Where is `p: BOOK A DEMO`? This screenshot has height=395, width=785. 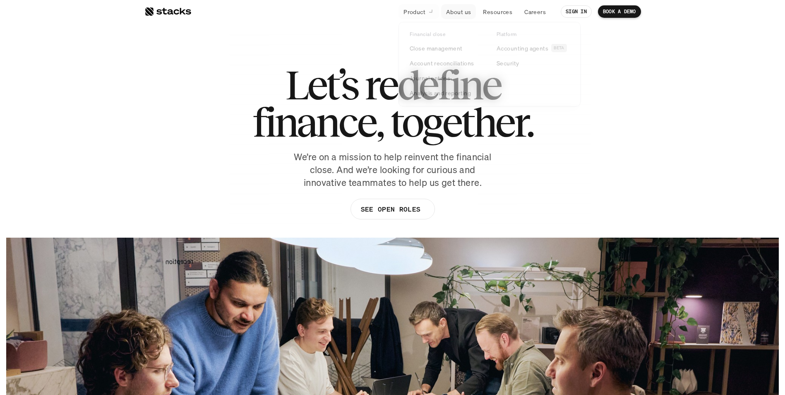
p: BOOK A DEMO is located at coordinates (619, 12).